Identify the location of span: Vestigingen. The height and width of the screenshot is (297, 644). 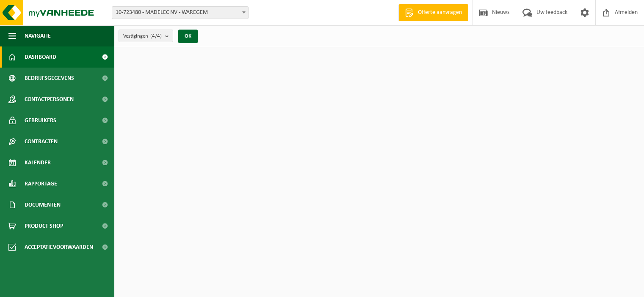
(142, 36).